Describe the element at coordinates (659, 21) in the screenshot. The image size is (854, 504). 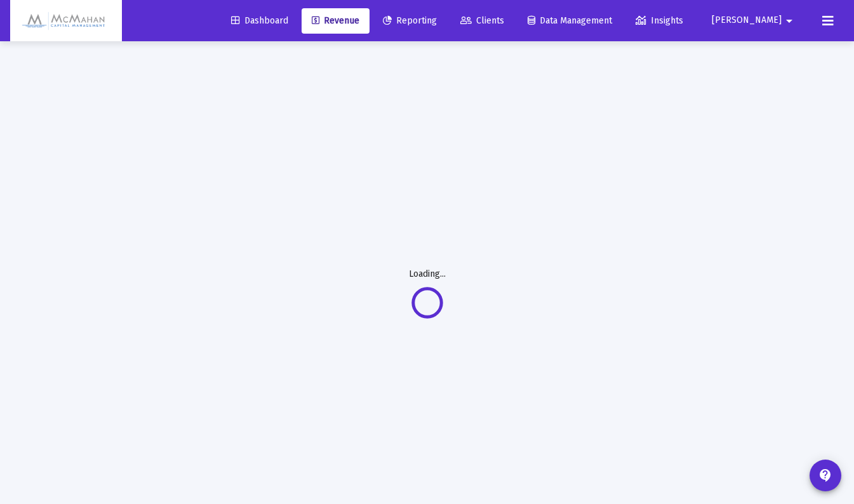
I see `a: Insights` at that location.